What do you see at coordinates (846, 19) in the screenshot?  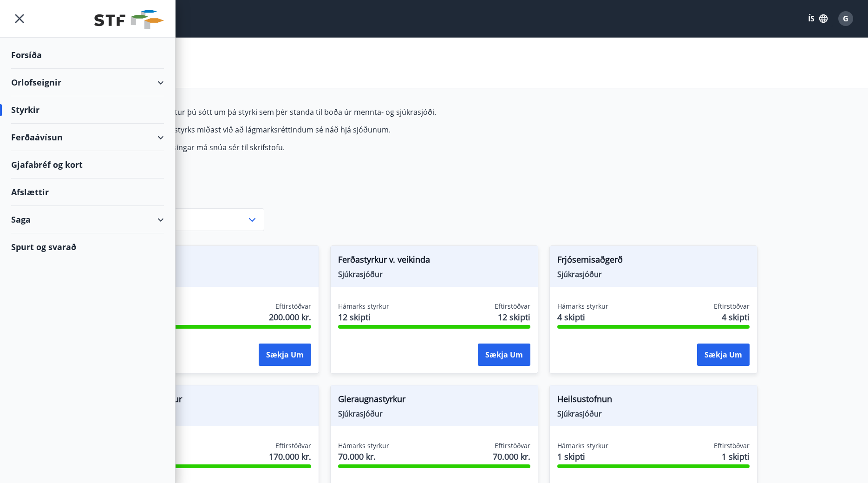 I see `span: G` at bounding box center [846, 19].